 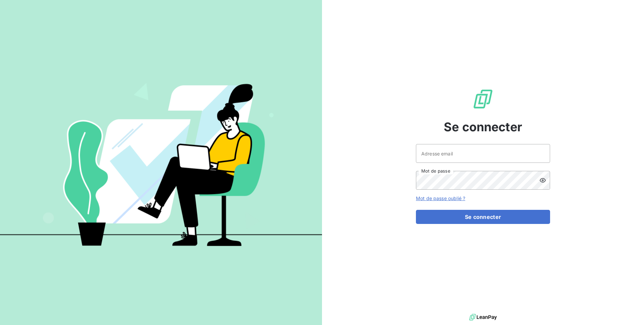 I want to click on img: Logo LeanPay, so click(x=483, y=99).